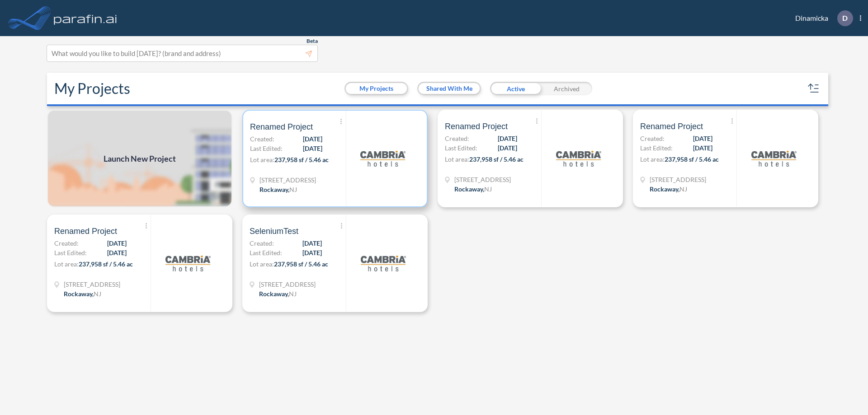 The width and height of the screenshot is (868, 415). I want to click on a: Launch New Project, so click(140, 159).